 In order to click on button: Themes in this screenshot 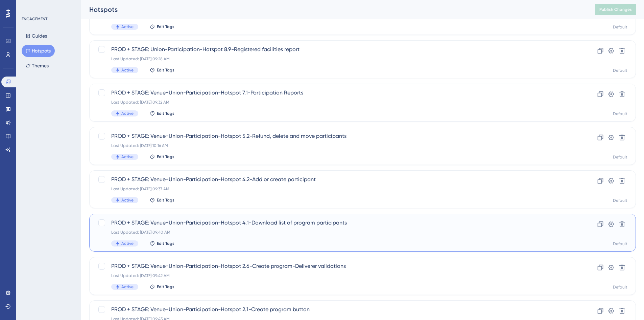, I will do `click(37, 66)`.